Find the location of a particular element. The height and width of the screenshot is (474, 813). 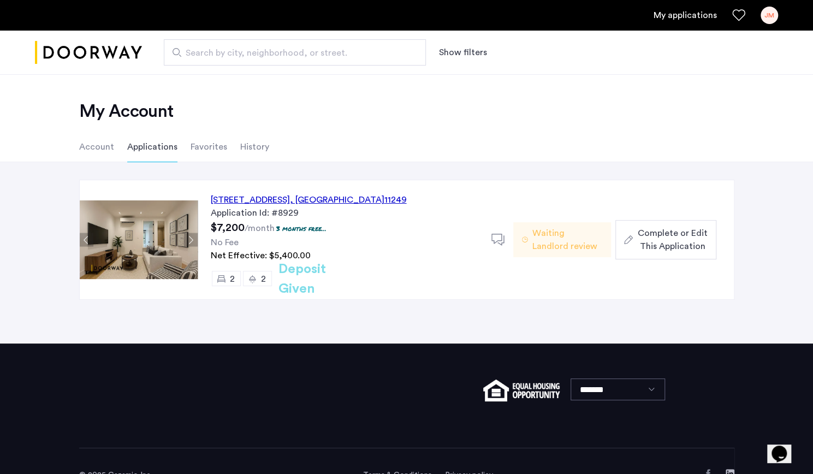

select: Language select is located at coordinates (618, 389).